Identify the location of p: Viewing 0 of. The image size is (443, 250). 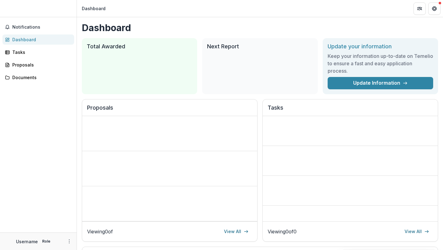
(100, 231).